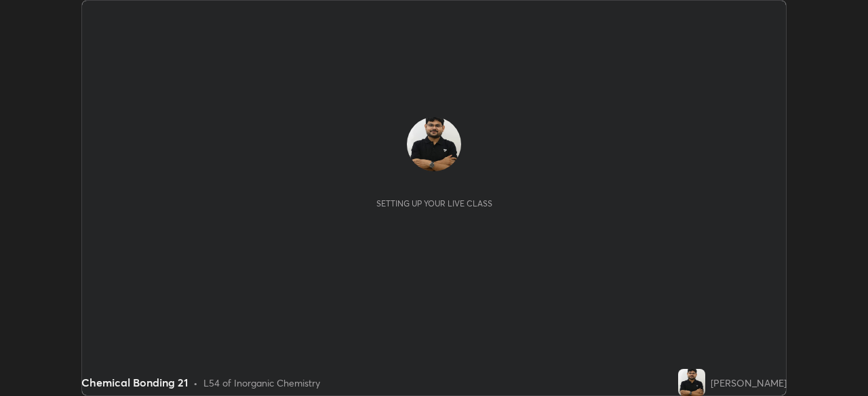 The height and width of the screenshot is (396, 868). What do you see at coordinates (262, 383) in the screenshot?
I see `div: L54 of Inorganic Chemistry` at bounding box center [262, 383].